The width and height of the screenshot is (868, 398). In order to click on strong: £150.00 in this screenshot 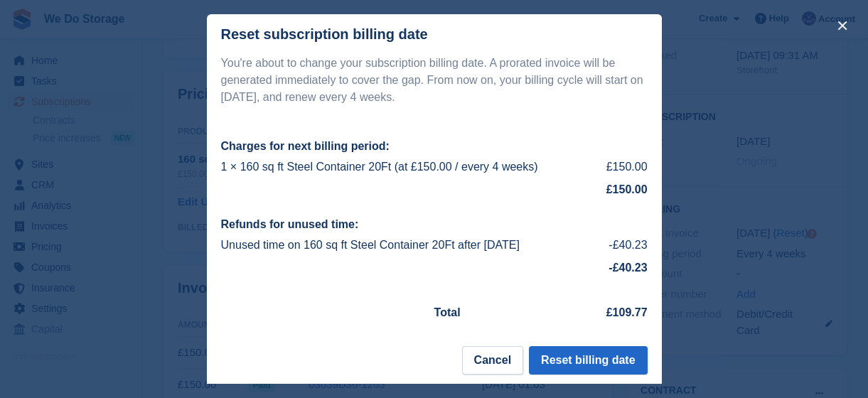, I will do `click(626, 189)`.